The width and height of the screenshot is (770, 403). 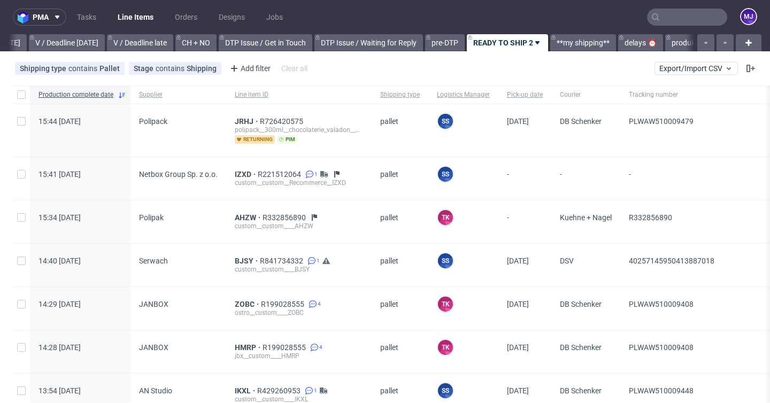 What do you see at coordinates (279, 391) in the screenshot?
I see `span: R429260953` at bounding box center [279, 391].